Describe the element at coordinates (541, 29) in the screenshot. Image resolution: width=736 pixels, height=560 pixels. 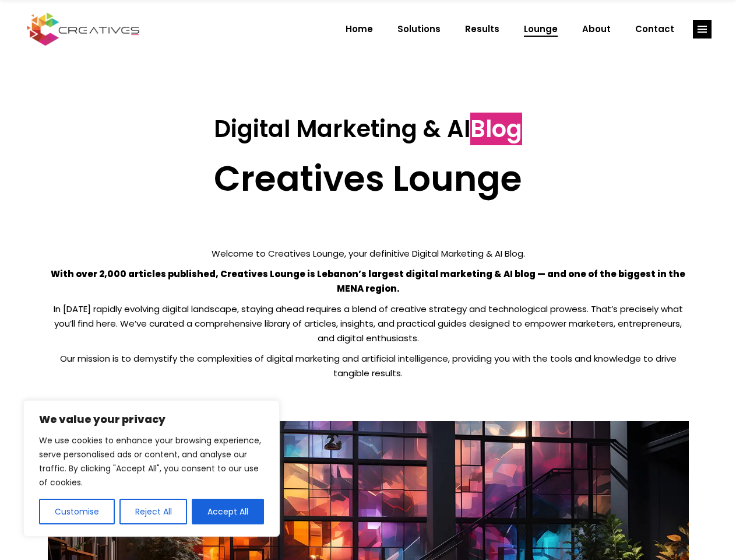
I see `span: Lounge` at that location.